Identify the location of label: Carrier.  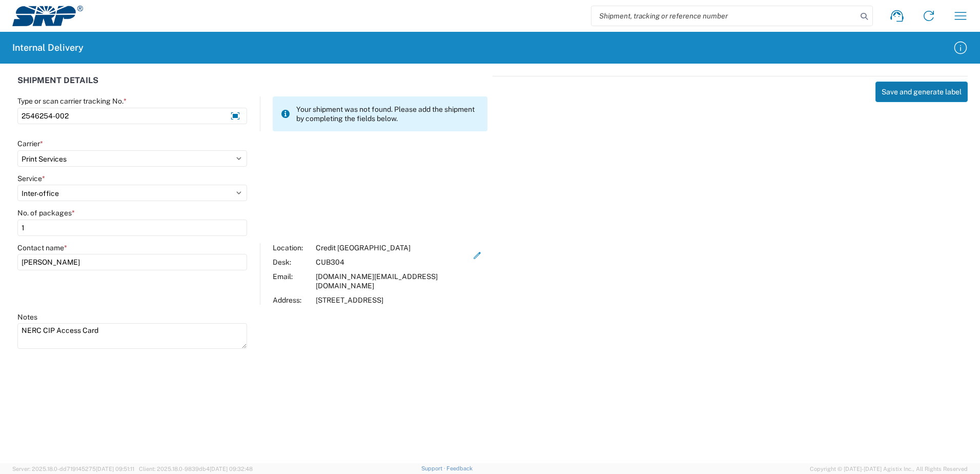
(30, 144).